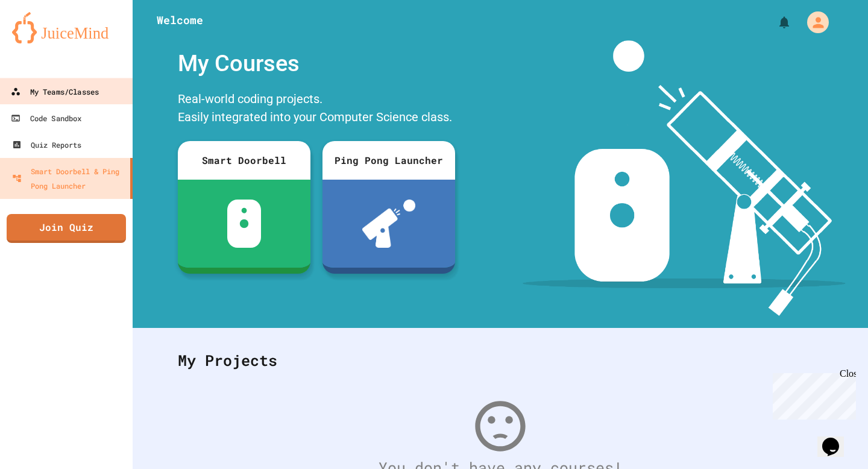 This screenshot has width=868, height=469. What do you see at coordinates (46, 118) in the screenshot?
I see `div: Code Sandbox` at bounding box center [46, 118].